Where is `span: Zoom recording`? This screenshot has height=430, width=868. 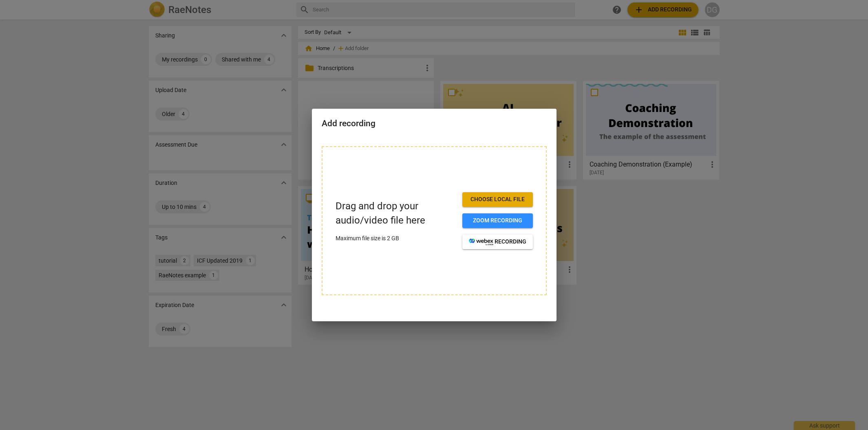 span: Zoom recording is located at coordinates (498, 221).